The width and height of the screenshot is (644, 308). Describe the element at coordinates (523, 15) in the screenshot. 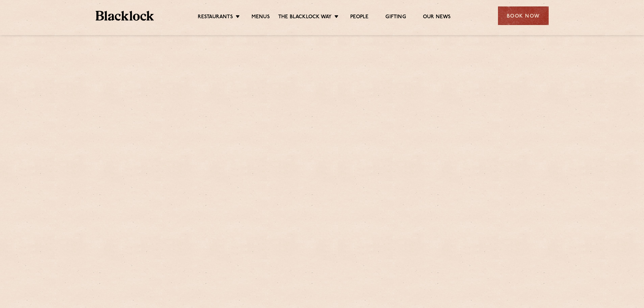

I see `div: Book Now` at that location.